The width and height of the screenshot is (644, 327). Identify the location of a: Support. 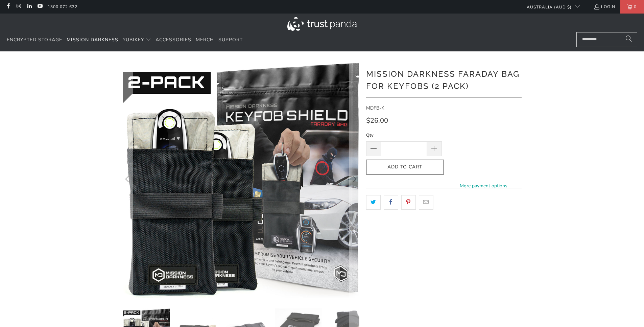
(230, 40).